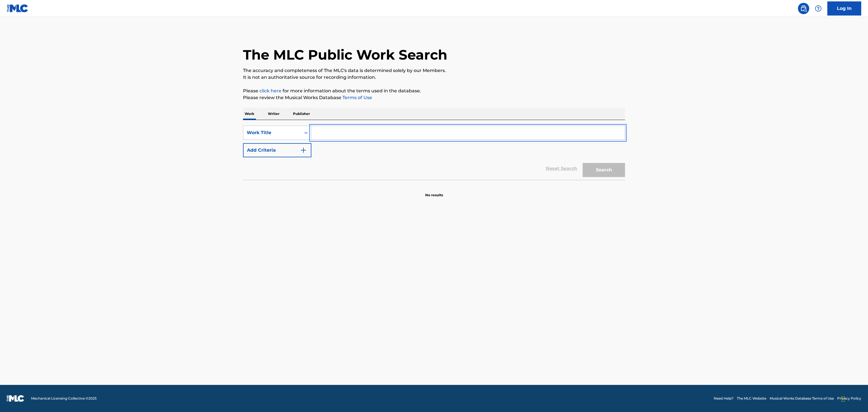 Image resolution: width=868 pixels, height=412 pixels. What do you see at coordinates (434, 70) in the screenshot?
I see `p: The accuracy and completeness of The MLC's data is determined solely by our Members.` at bounding box center [434, 70].